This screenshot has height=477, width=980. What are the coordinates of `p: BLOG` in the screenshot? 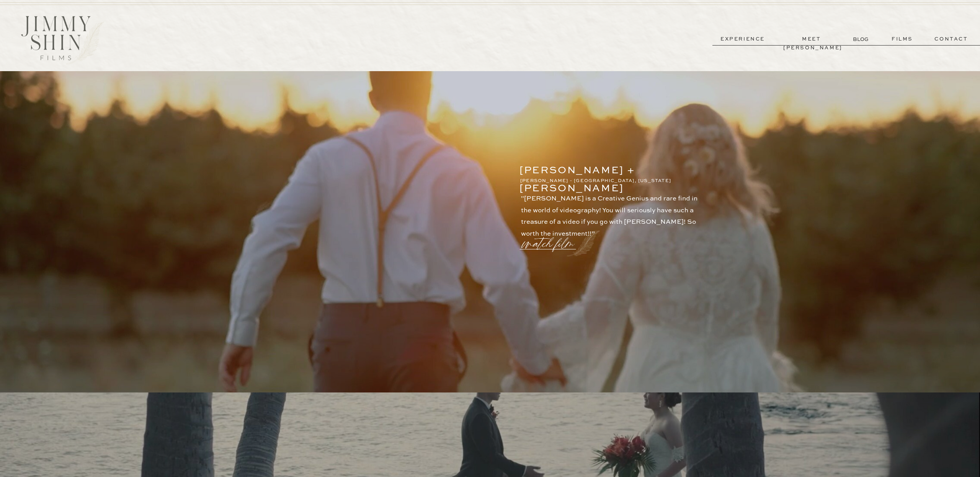 It's located at (862, 39).